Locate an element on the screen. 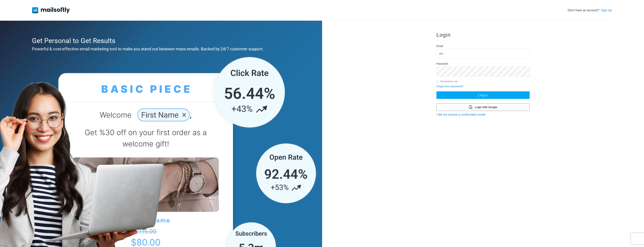 This screenshot has width=644, height=247. a: I did not receive a confirmation email is located at coordinates (461, 114).